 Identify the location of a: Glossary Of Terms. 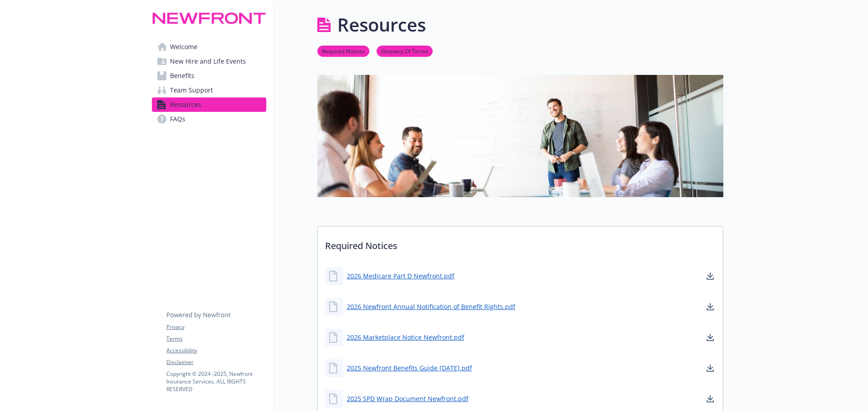
(404, 51).